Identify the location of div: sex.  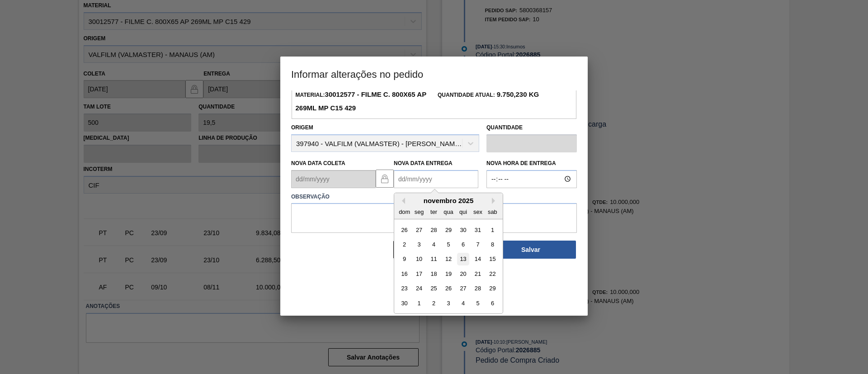
(477, 211).